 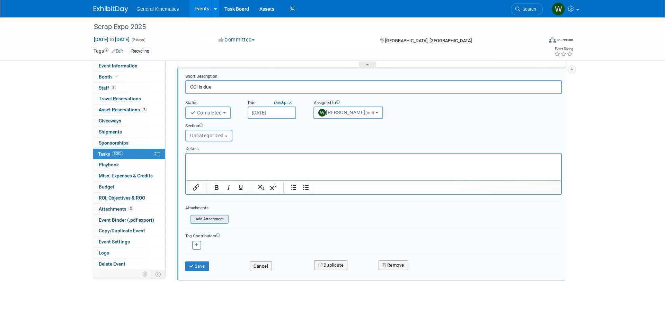 What do you see at coordinates (279, 103) in the screenshot?
I see `i: Quick` at bounding box center [279, 103].